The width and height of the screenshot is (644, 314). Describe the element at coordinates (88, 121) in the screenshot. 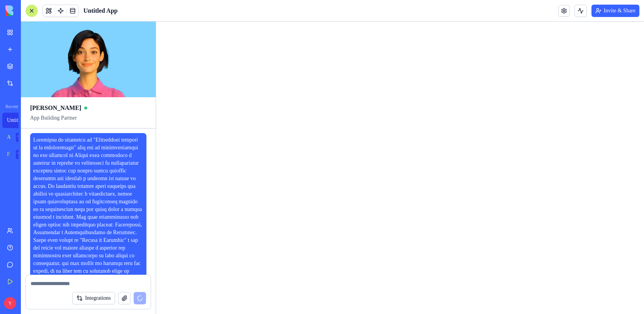

I see `span: App Building Partner` at that location.